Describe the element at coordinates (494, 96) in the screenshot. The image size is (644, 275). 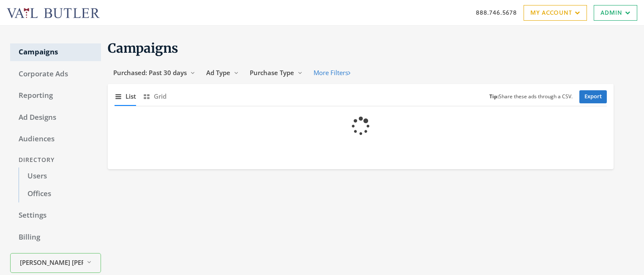
I see `b: Tip:` at that location.